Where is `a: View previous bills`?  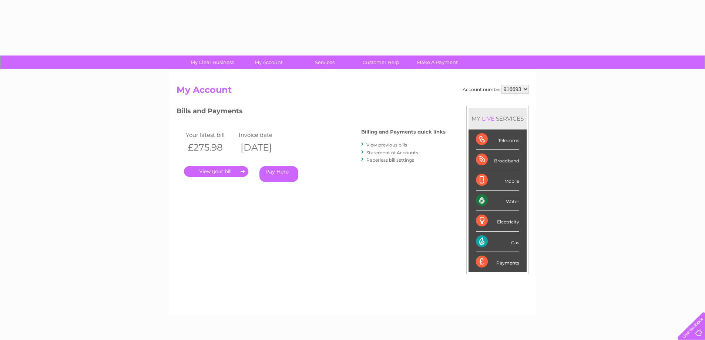 a: View previous bills is located at coordinates (387, 145).